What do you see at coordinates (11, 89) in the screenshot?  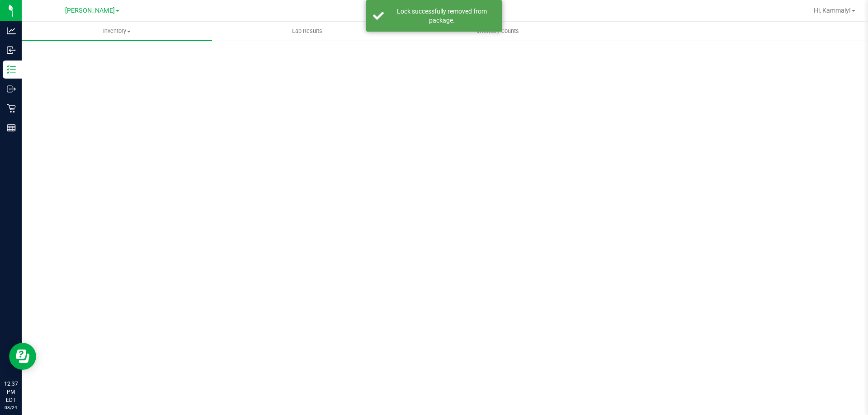 I see `inline-svg: Outbound` at bounding box center [11, 89].